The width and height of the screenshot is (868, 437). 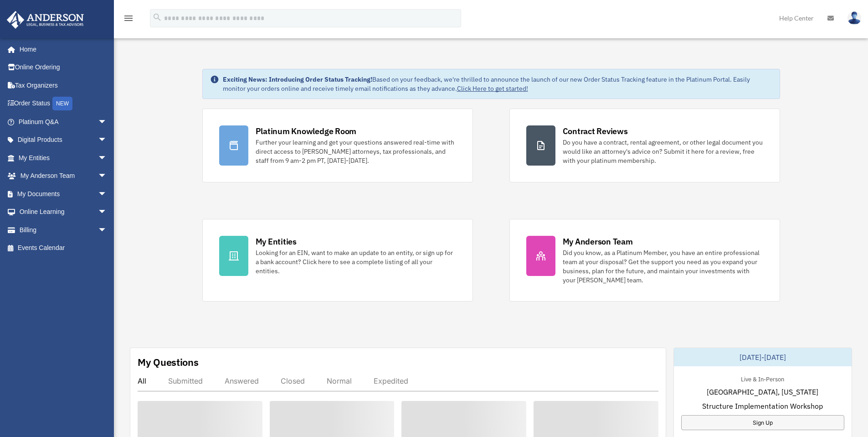 I want to click on span: Structure Implementation Workshop, so click(x=762, y=406).